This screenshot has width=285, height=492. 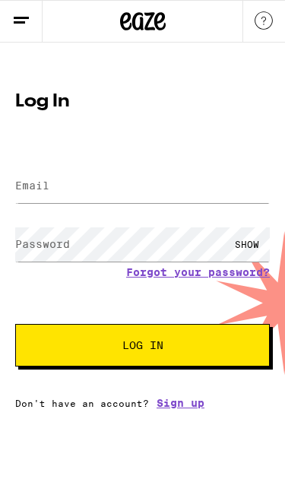 I want to click on a: Forgot your password?, so click(x=198, y=272).